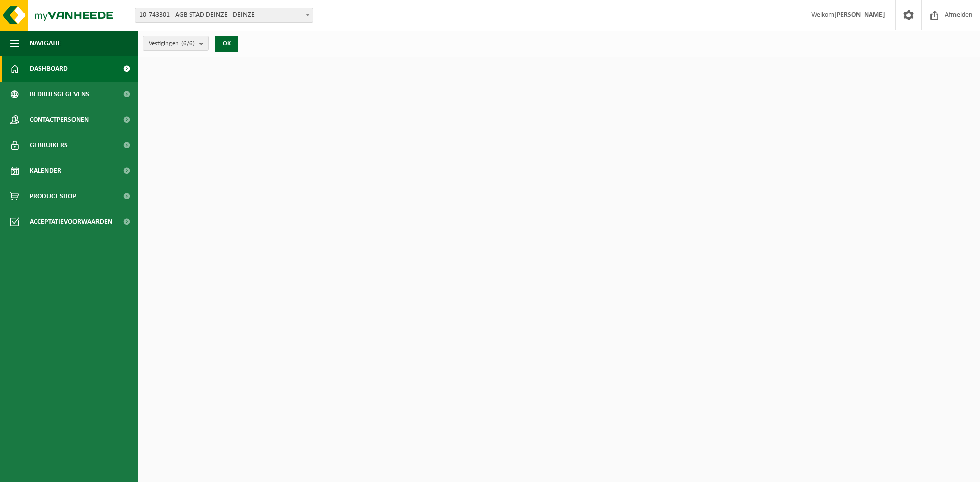 The image size is (980, 482). I want to click on span: Product Shop, so click(52, 196).